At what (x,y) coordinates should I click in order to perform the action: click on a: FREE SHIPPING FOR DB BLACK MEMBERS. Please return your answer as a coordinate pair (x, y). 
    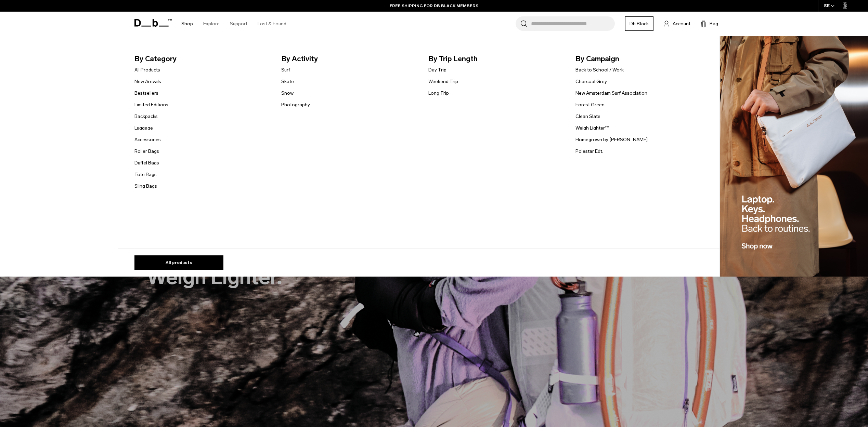
    Looking at the image, I should click on (434, 6).